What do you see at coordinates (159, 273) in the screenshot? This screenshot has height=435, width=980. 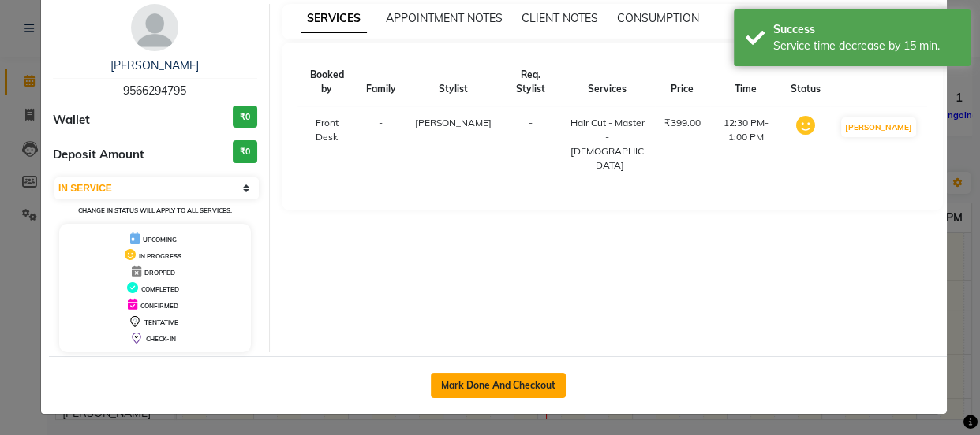 I see `span: DROPPED` at bounding box center [159, 273].